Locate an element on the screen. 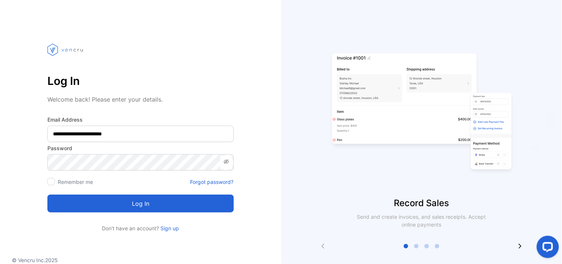 This screenshot has height=264, width=562. a: Forgot password? is located at coordinates (212, 181).